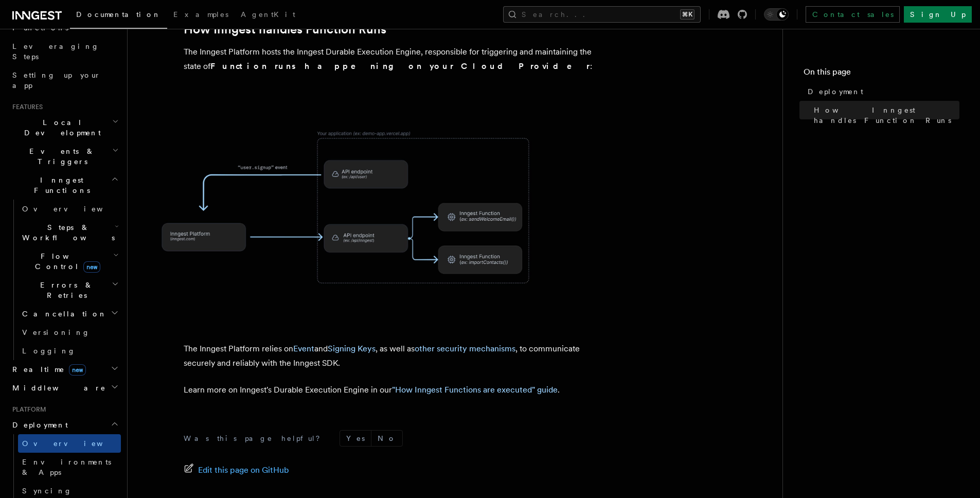 This screenshot has width=980, height=498. Describe the element at coordinates (268, 16) in the screenshot. I see `a: AgentKit` at that location.